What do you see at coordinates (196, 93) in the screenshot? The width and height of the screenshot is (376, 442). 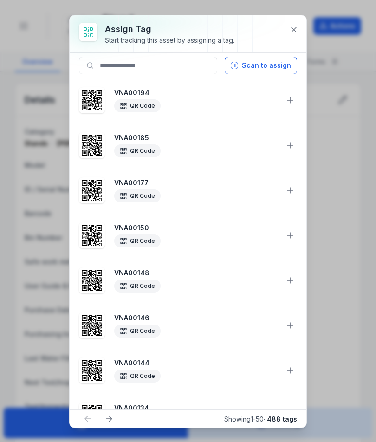 I see `strong: VNA00194` at bounding box center [196, 93].